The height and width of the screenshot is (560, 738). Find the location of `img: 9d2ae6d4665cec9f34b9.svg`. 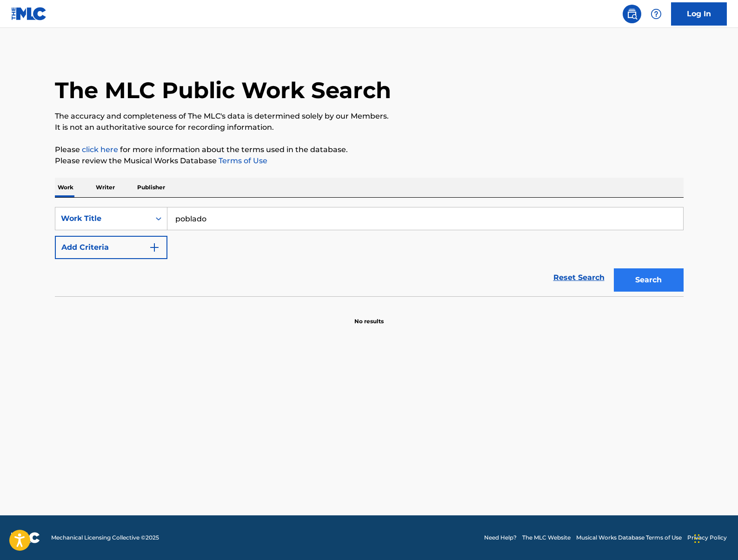

img: 9d2ae6d4665cec9f34b9.svg is located at coordinates (155, 248).